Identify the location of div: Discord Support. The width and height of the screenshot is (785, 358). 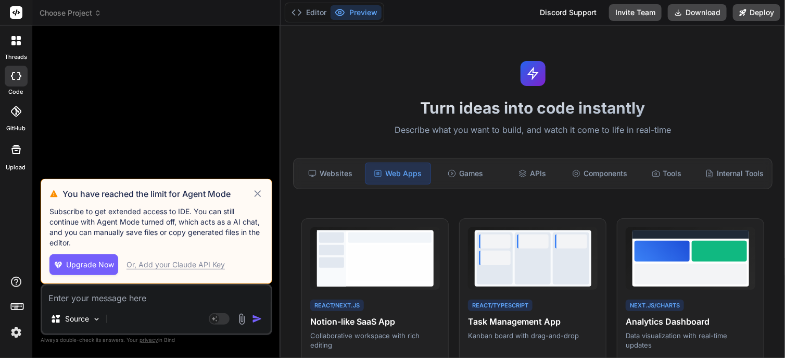
(568, 12).